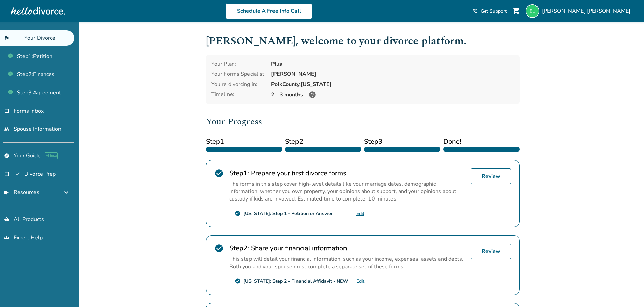 This screenshot has width=644, height=307. Describe the element at coordinates (481, 142) in the screenshot. I see `span: Done!` at that location.